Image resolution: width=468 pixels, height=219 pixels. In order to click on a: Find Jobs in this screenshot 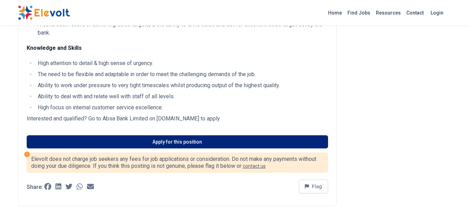, I will do `click(359, 13)`.